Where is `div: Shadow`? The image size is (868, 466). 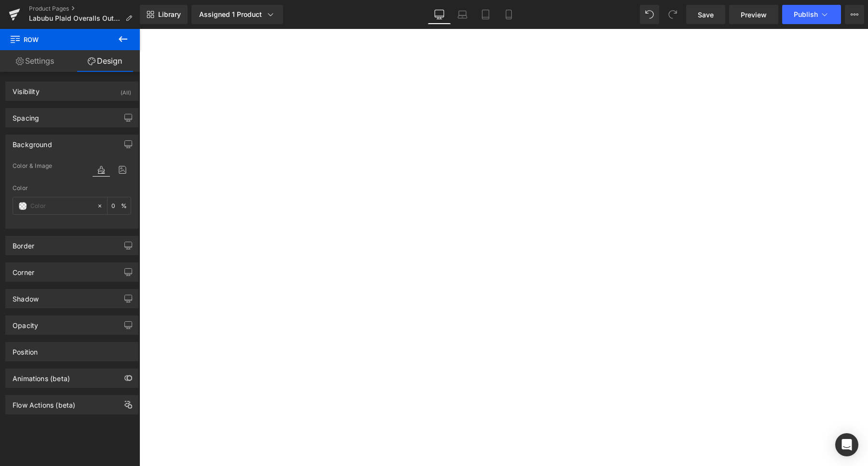
div: Shadow is located at coordinates (26, 296).